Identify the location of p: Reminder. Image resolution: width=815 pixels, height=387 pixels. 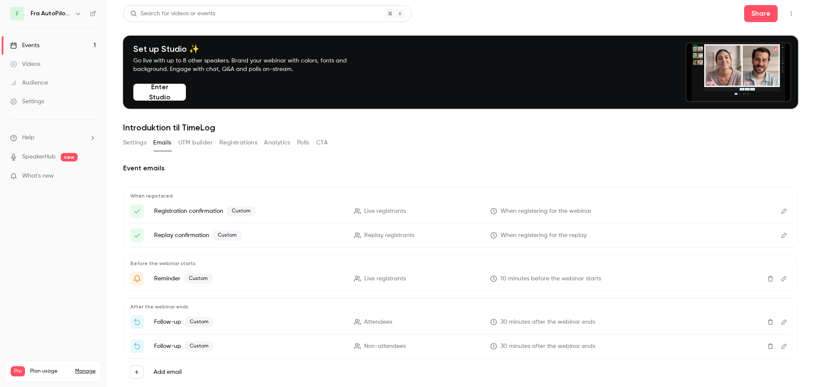
(249, 279).